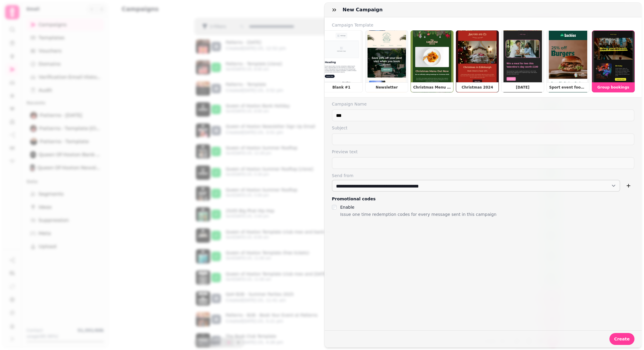 The width and height of the screenshot is (644, 350). What do you see at coordinates (622, 339) in the screenshot?
I see `span: Create` at bounding box center [622, 339].